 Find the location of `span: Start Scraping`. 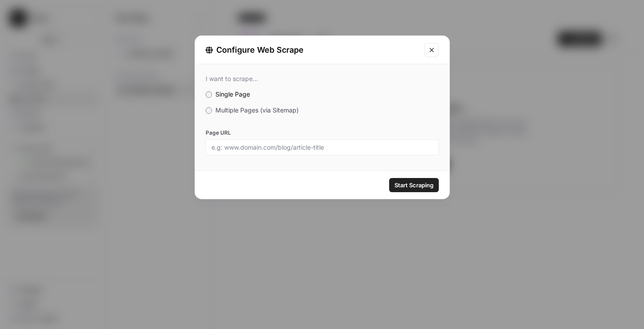

span: Start Scraping is located at coordinates (414, 185).